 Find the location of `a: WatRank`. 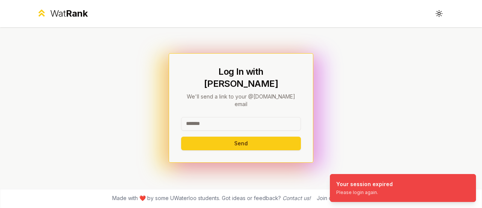

a: WatRank is located at coordinates (62, 14).